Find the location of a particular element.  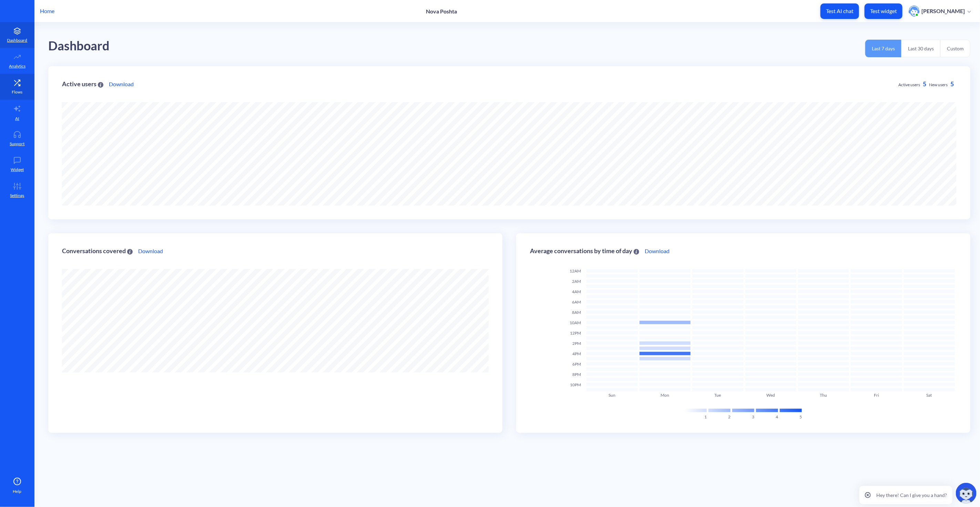

button: Custom is located at coordinates (955, 49).